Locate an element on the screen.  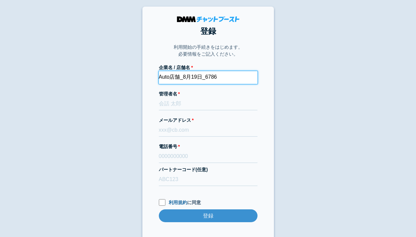
label: に同意 is located at coordinates (208, 202).